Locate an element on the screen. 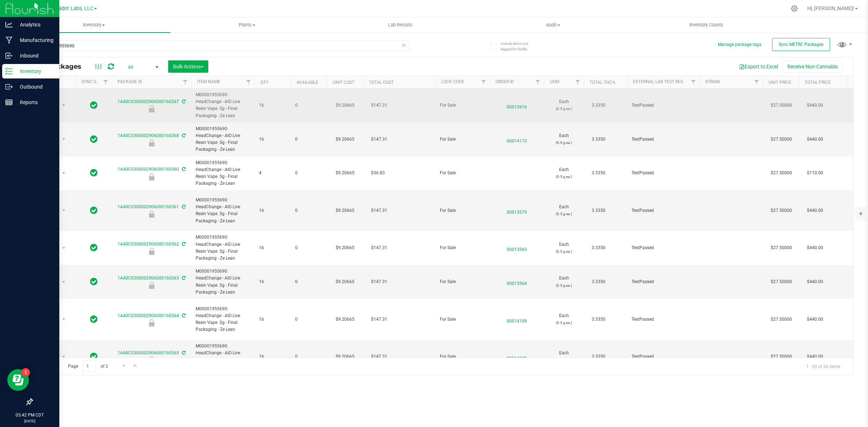 Image resolution: width=868 pixels, height=427 pixels. span: Sync METRC Packages is located at coordinates (801, 45).